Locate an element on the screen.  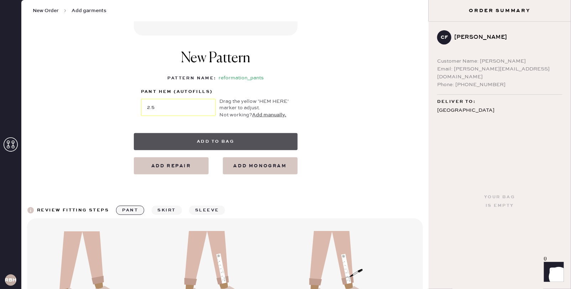
h3: Order Summary is located at coordinates (500, 11).